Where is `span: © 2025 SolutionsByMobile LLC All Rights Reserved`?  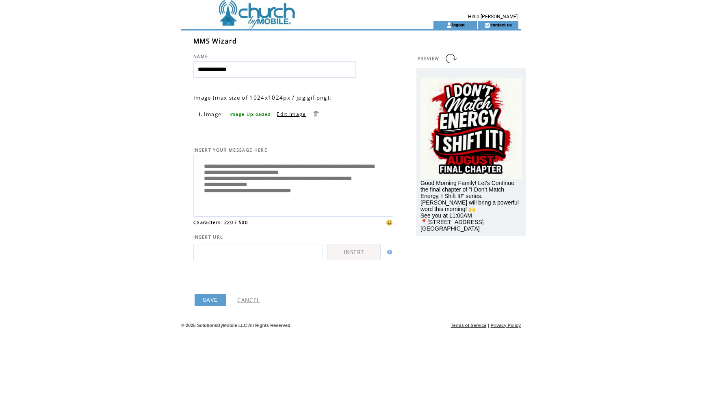
span: © 2025 SolutionsByMobile LLC All Rights Reserved is located at coordinates (236, 325).